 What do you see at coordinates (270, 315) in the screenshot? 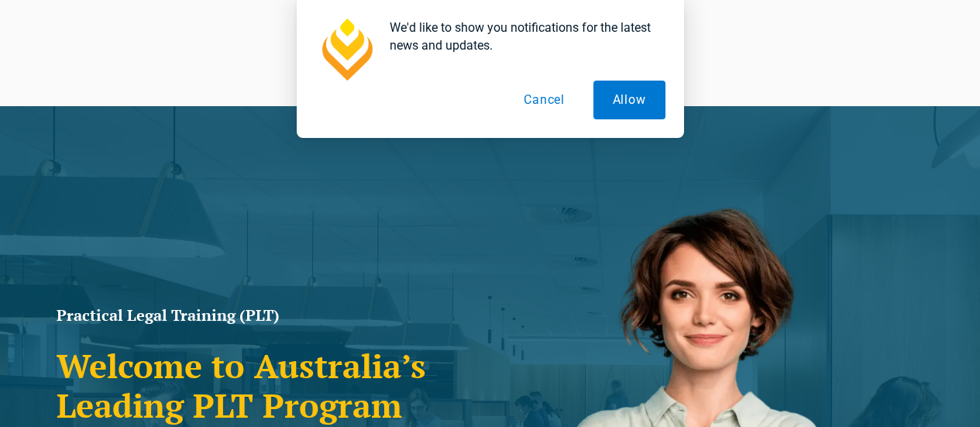
I see `h1: Practical Legal Training (PLT)` at bounding box center [270, 315].